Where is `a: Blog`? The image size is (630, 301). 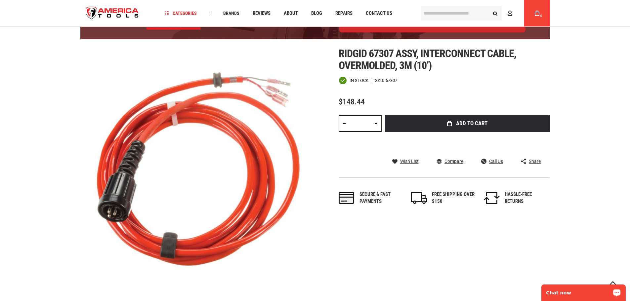
a: Blog is located at coordinates (317, 13).